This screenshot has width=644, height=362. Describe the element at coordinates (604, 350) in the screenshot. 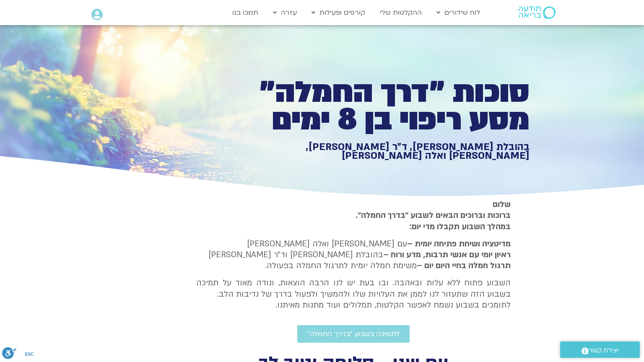

I see `span: יצירת קשר` at that location.